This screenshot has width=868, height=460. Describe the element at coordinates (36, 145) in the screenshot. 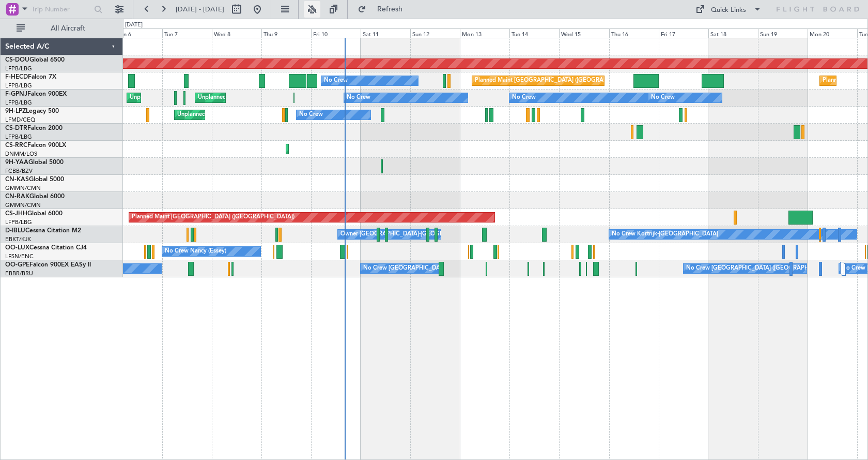

I see `a: CS-RRCFalcon 900LX` at that location.